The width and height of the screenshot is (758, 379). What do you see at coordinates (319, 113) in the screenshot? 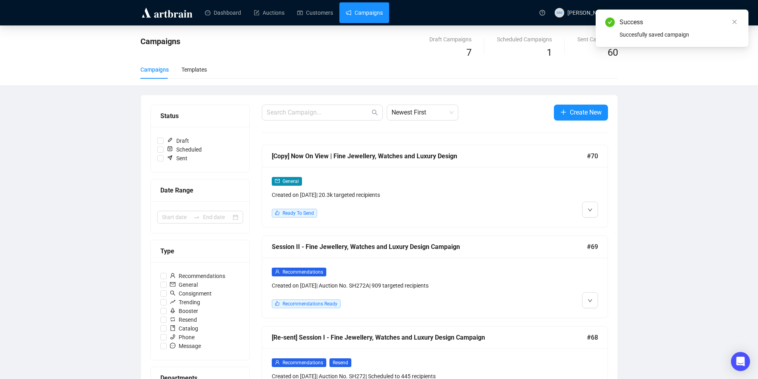
I see `input: Search Campaign...` at bounding box center [319, 113].